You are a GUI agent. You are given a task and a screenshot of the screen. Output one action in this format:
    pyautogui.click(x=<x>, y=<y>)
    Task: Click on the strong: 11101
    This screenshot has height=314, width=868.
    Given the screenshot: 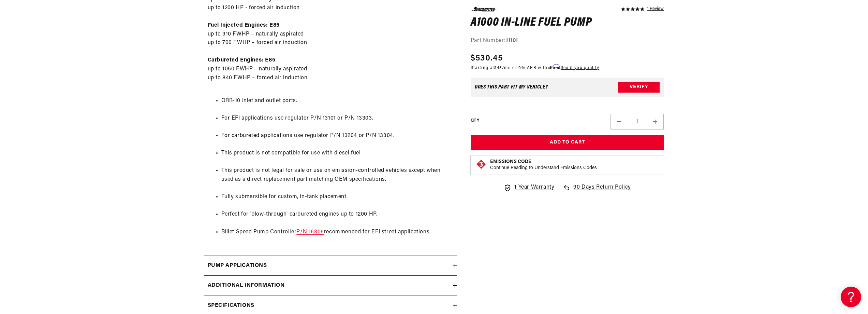 What is the action you would take?
    pyautogui.click(x=512, y=40)
    